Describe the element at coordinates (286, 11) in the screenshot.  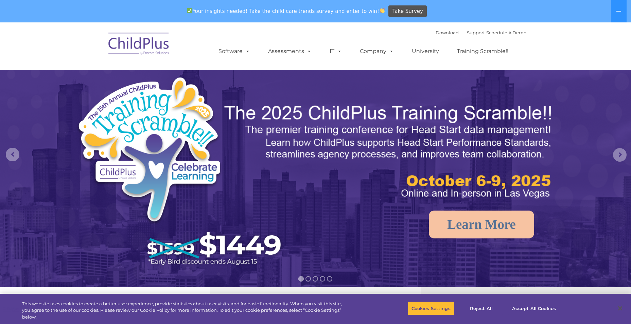
I see `span: Your insights needed! Take the child care trends survey and enter to win!` at that location.